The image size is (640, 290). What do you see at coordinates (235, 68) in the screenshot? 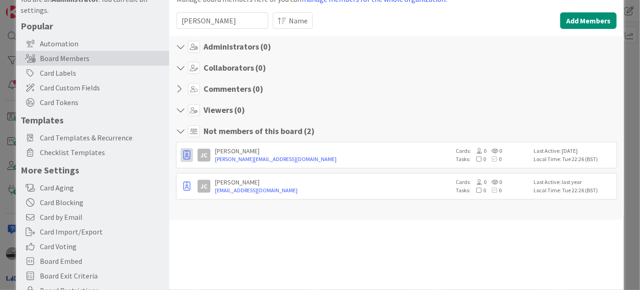
I see `h4: Collaborators` at bounding box center [235, 68].